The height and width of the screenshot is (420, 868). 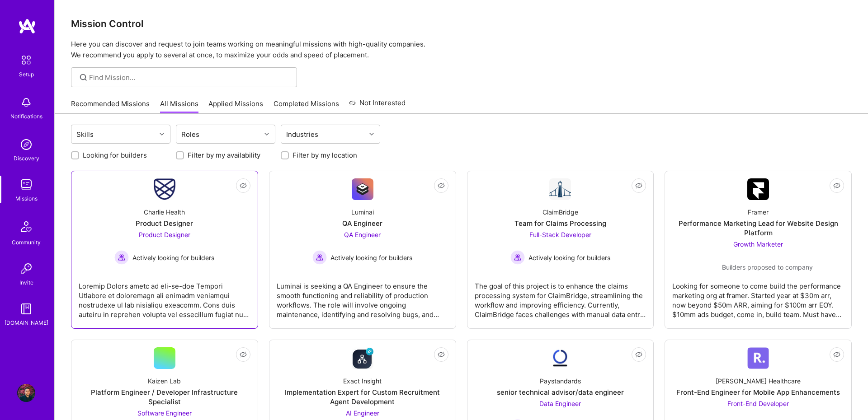 I want to click on div: Community, so click(x=26, y=242).